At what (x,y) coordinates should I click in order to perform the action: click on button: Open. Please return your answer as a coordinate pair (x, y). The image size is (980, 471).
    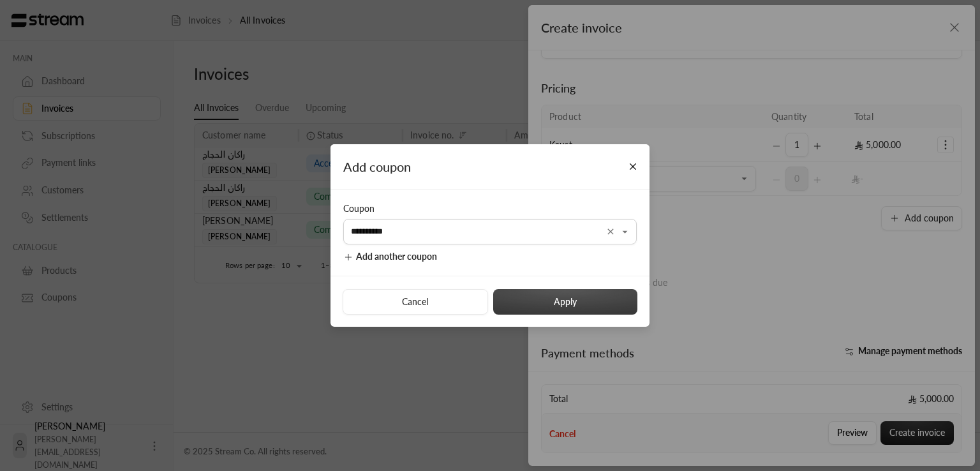
    Looking at the image, I should click on (625, 231).